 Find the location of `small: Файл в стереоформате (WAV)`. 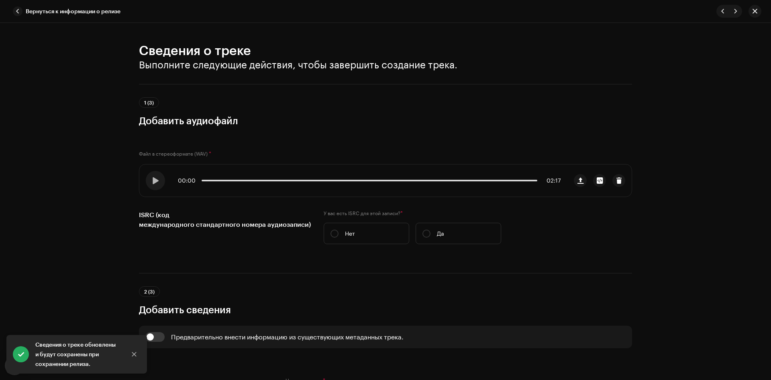

small: Файл в стереоформате (WAV) is located at coordinates (173, 153).